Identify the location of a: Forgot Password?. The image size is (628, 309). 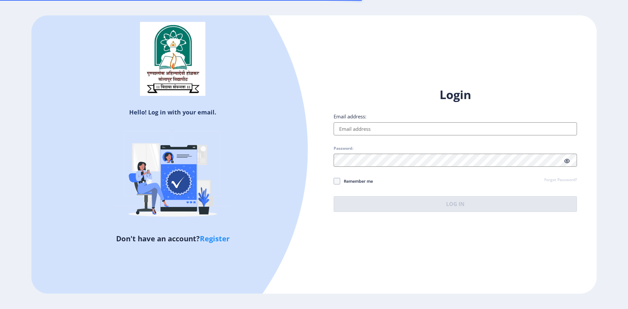
(560, 180).